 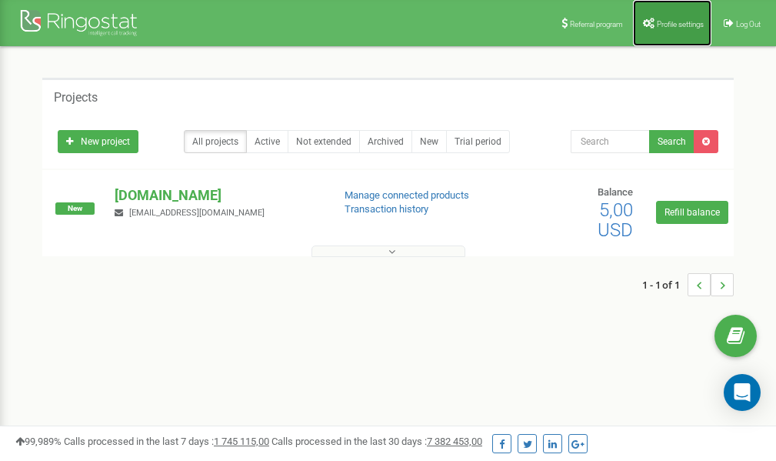 What do you see at coordinates (267, 142) in the screenshot?
I see `a: Active` at bounding box center [267, 142].